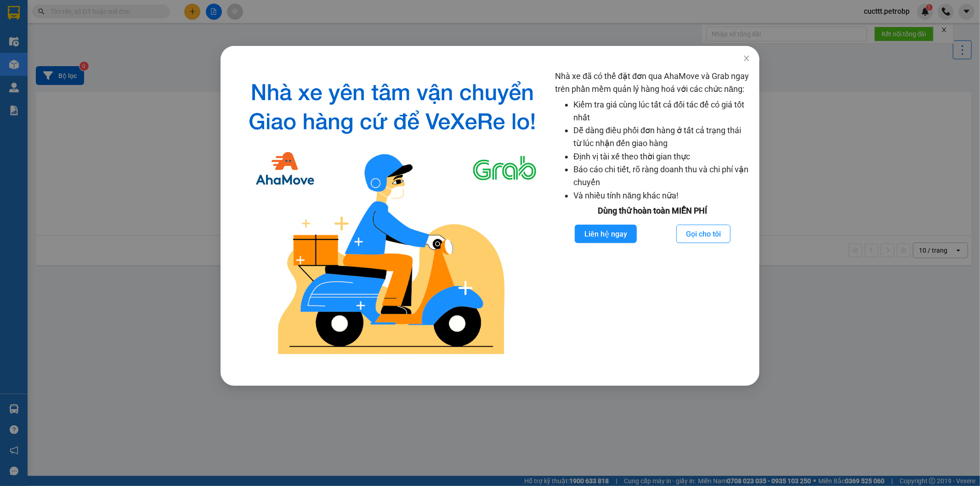 Image resolution: width=980 pixels, height=486 pixels. I want to click on li: Dễ dàng điều phối đơn hàng ở tất cả trạng thái từ lúc nhận đến giao hàng, so click(662, 137).